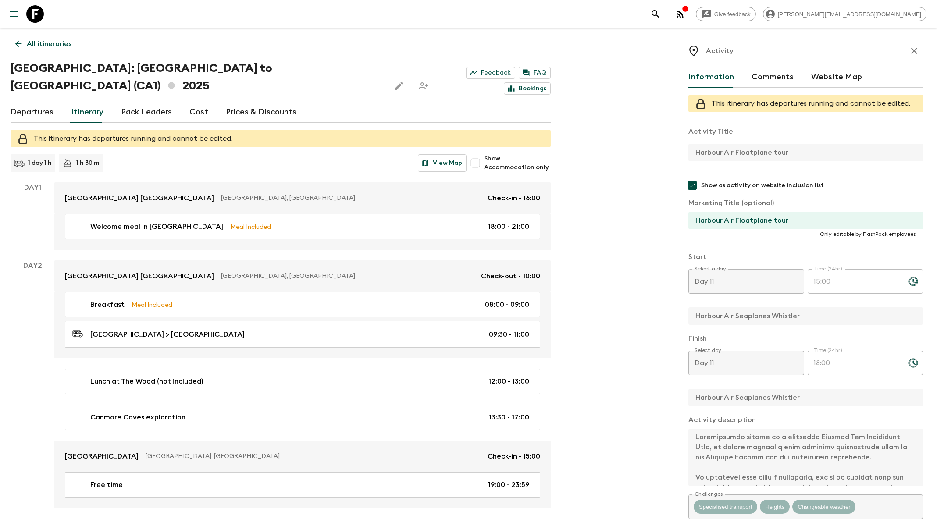 Image resolution: width=937 pixels, height=519 pixels. I want to click on p: Check-out - 10:00, so click(510, 276).